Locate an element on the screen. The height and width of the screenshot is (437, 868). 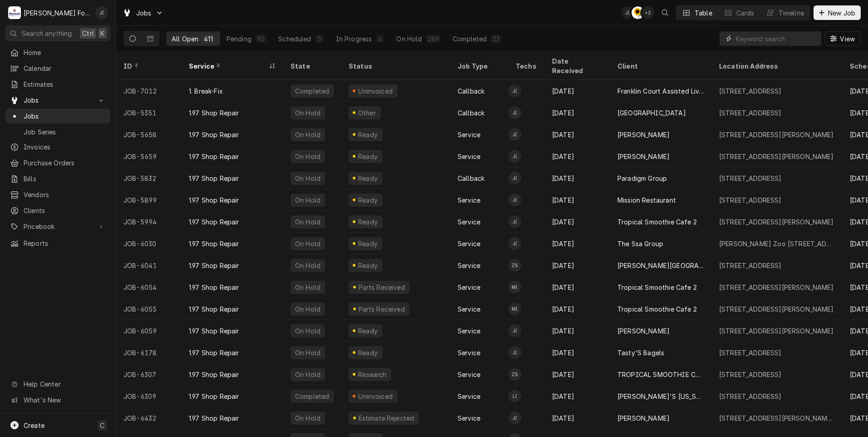
div: ID is located at coordinates (148, 66).